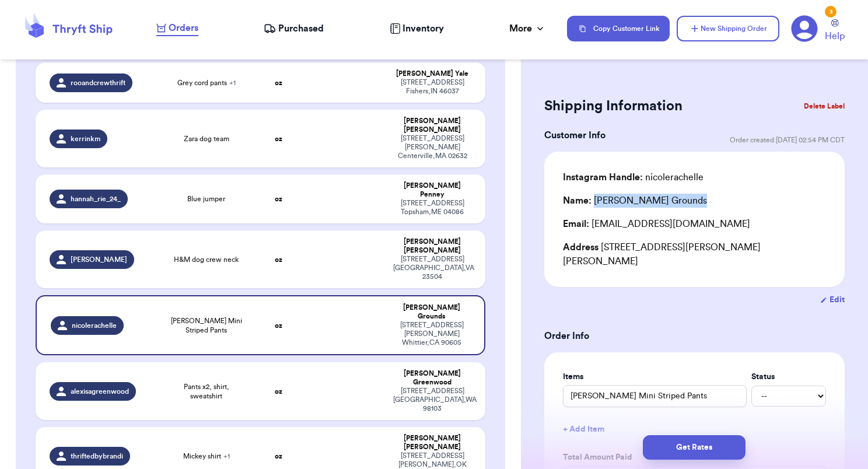  I want to click on span: Email:, so click(576, 224).